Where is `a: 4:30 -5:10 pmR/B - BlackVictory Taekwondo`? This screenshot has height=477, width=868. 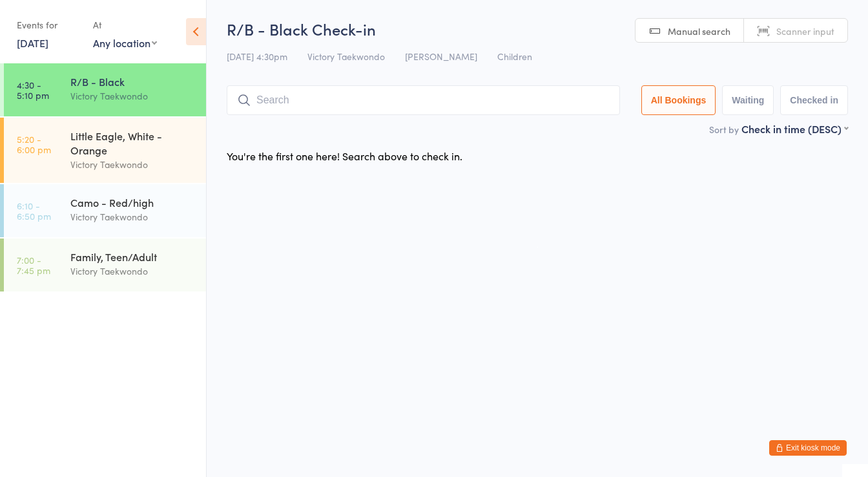 a: 4:30 -5:10 pmR/B - BlackVictory Taekwondo is located at coordinates (105, 90).